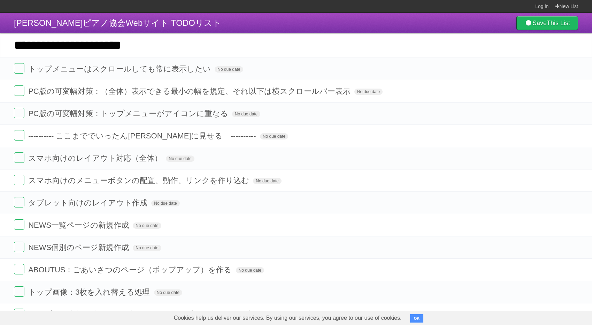 Image resolution: width=592 pixels, height=325 pixels. Describe the element at coordinates (129, 113) in the screenshot. I see `span: PC版の可変幅対策：トップメニューがアイコンに重なる` at that location.